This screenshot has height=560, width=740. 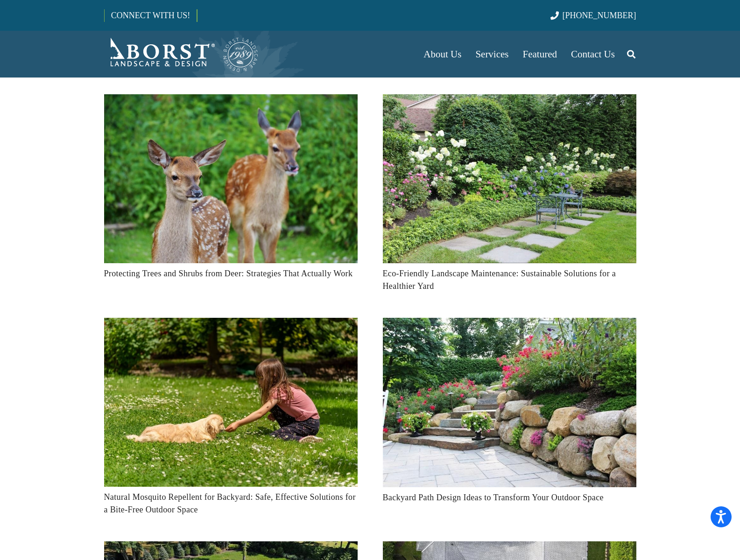 I want to click on span: Contact Us, so click(x=592, y=54).